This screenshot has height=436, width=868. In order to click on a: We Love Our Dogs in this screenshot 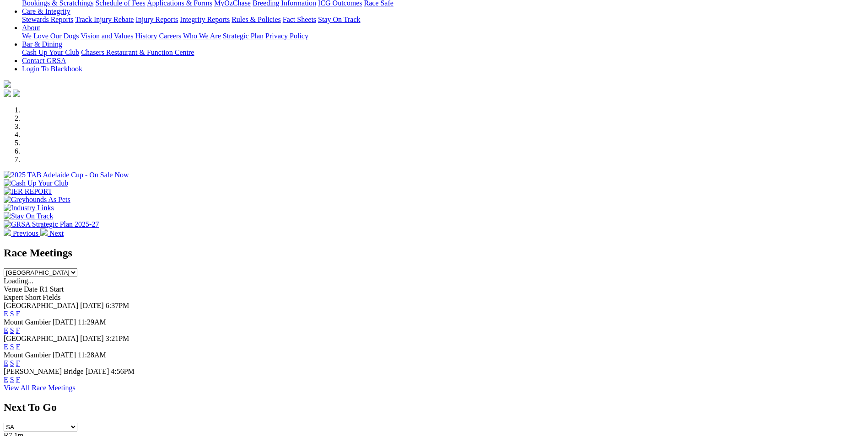, I will do `click(50, 36)`.